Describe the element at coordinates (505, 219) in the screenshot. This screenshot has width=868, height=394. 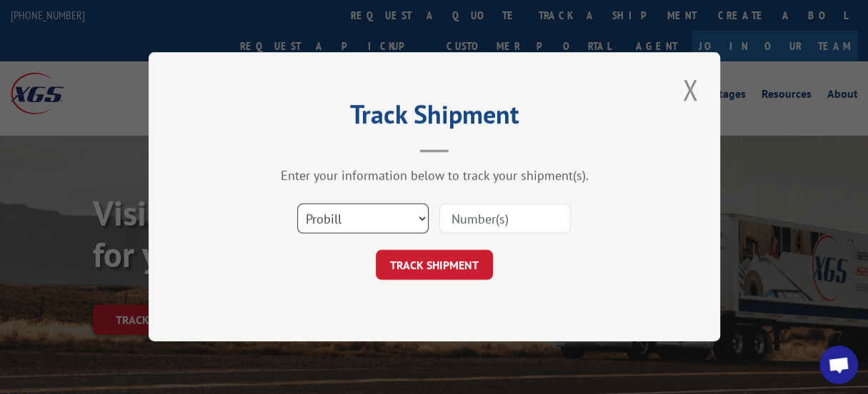
I see `input: Number(s)` at that location.